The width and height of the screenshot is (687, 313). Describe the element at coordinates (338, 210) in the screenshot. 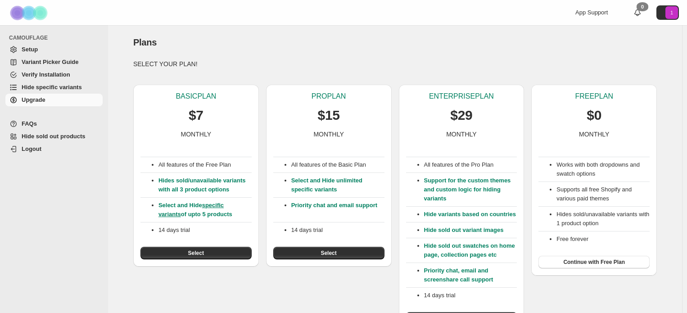

I see `p: Priority chat and email support` at that location.